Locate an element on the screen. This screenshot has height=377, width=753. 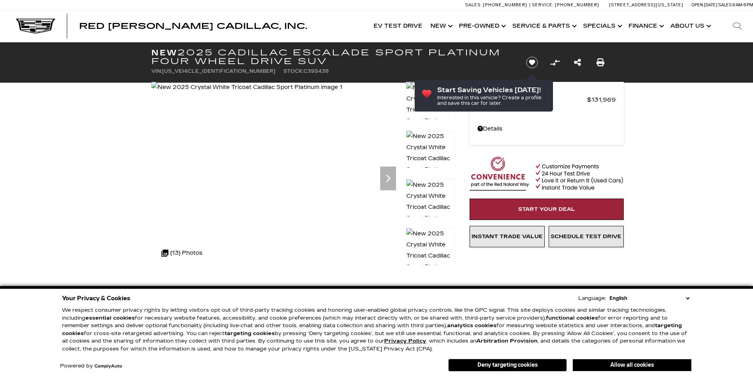
a: Cadillac Dark Logo with Cadillac White Text is located at coordinates (36, 26).